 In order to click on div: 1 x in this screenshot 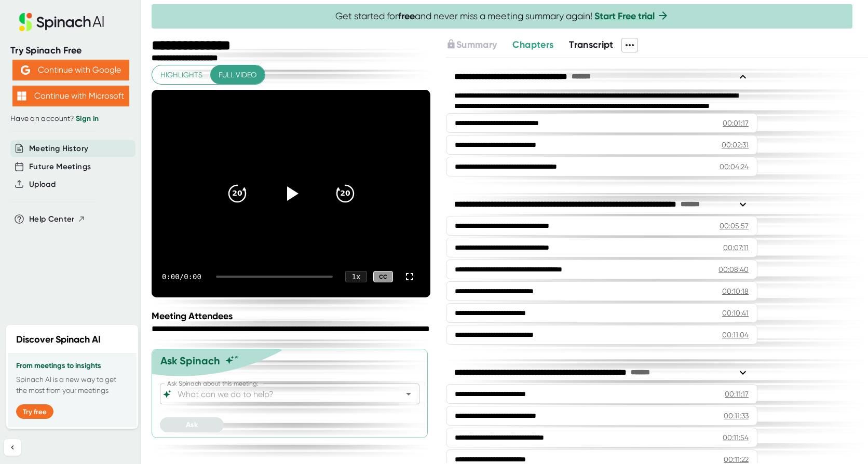, I will do `click(356, 277)`.